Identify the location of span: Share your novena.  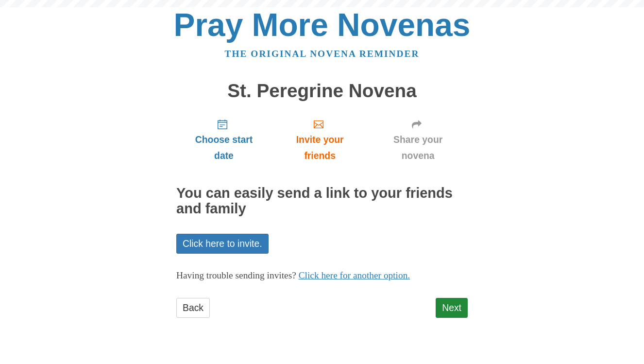
(418, 147).